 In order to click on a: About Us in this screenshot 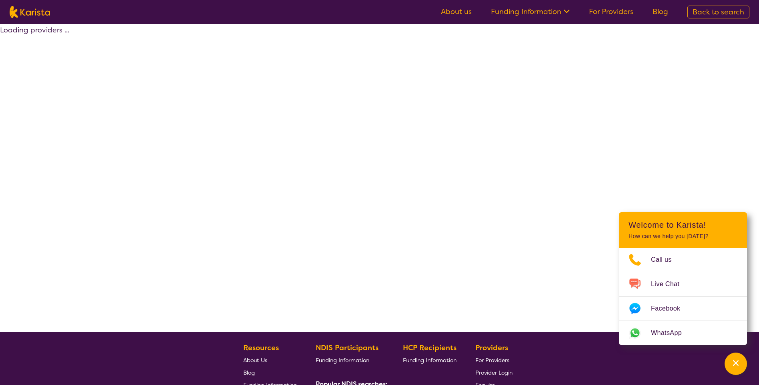, I will do `click(270, 360)`.